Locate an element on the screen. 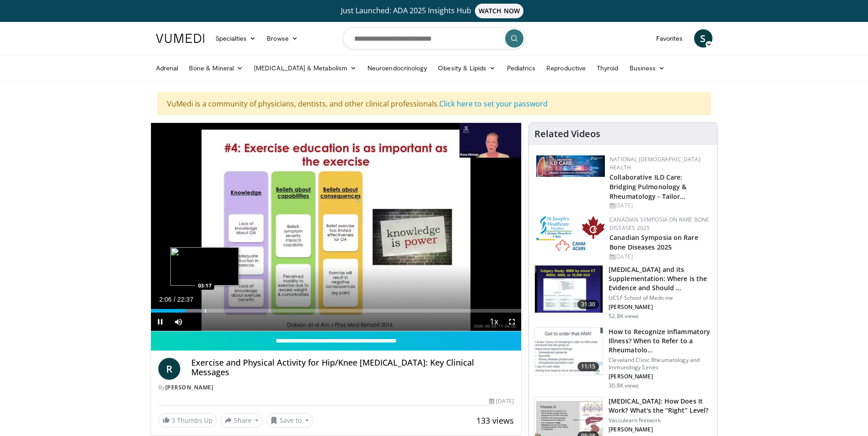 The width and height of the screenshot is (868, 436). p: Vasculearn Network is located at coordinates (660, 421).